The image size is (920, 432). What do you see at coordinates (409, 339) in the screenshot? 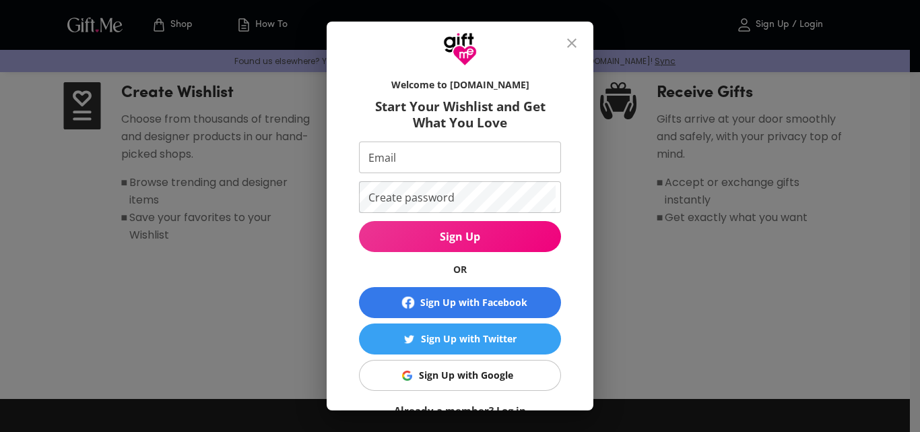
I see `img: Sign Up with Twitter` at bounding box center [409, 339].